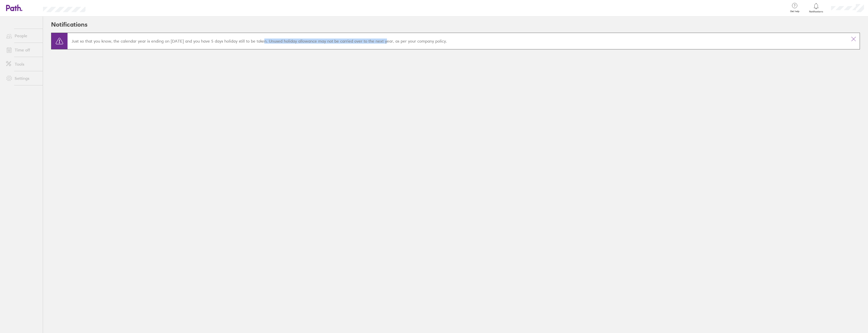  Describe the element at coordinates (22, 64) in the screenshot. I see `a: Tools` at that location.